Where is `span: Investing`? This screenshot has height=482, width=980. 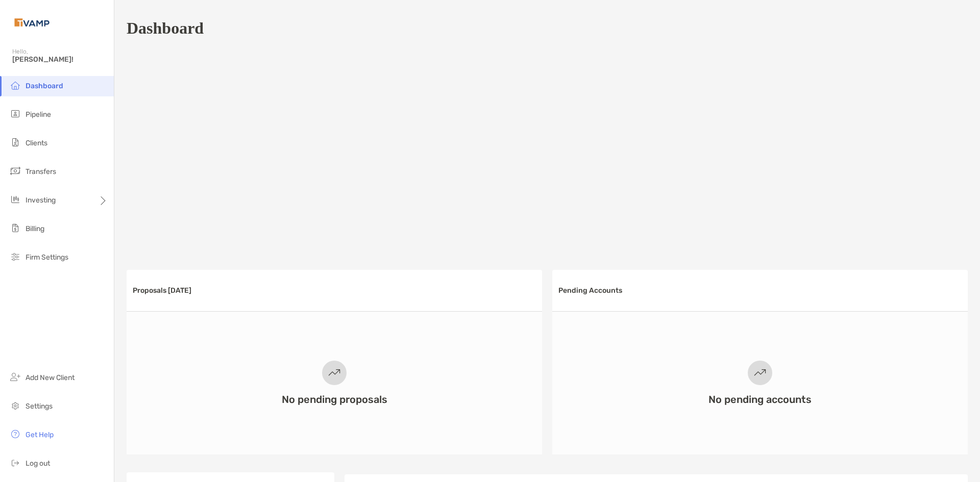 span: Investing is located at coordinates (41, 200).